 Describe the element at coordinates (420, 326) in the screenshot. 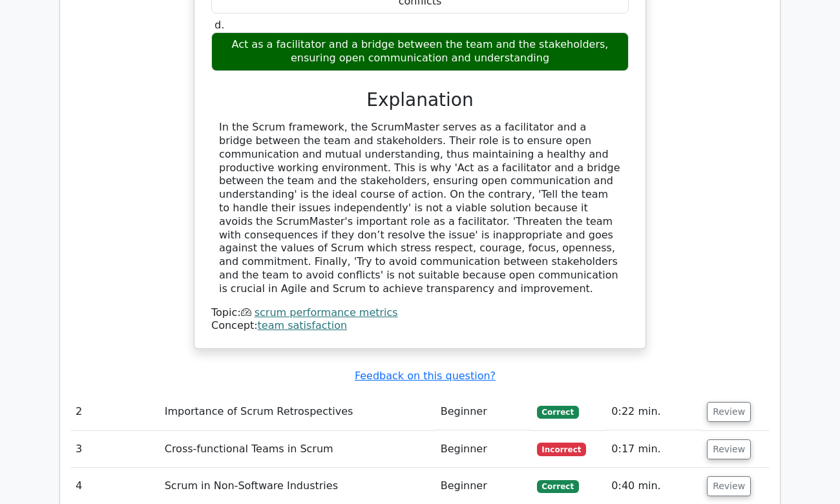

I see `div: Concept:` at that location.